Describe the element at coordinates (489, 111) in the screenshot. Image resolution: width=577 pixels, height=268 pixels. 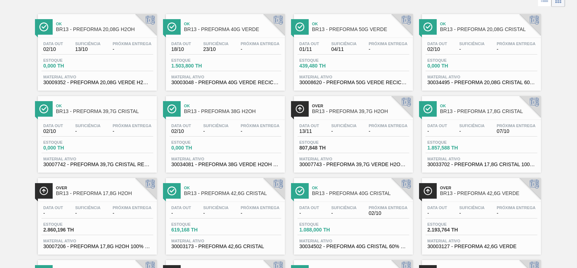
I see `span: BR13 - PREFORMA 17,8G CRISTAL` at that location.